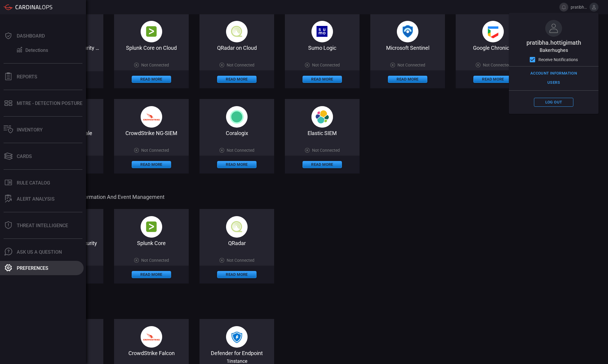 The image size is (608, 364). I want to click on img: microsoft_defender-D-kA0Dc-.png, so click(237, 337).